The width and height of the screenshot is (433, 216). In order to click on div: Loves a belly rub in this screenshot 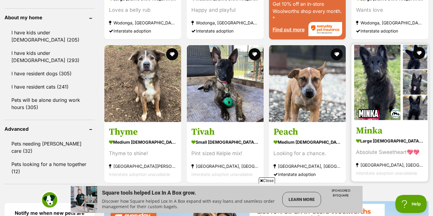, I will do `click(143, 10)`.